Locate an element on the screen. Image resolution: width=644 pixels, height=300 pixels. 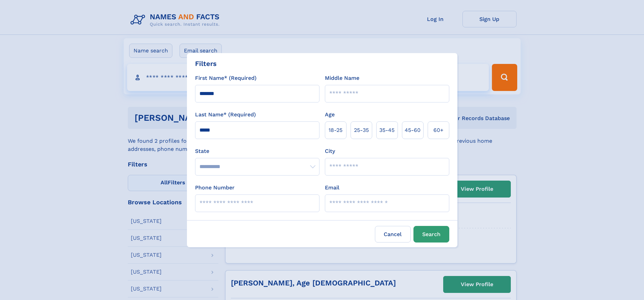
span: 25‑35 is located at coordinates (361, 131).